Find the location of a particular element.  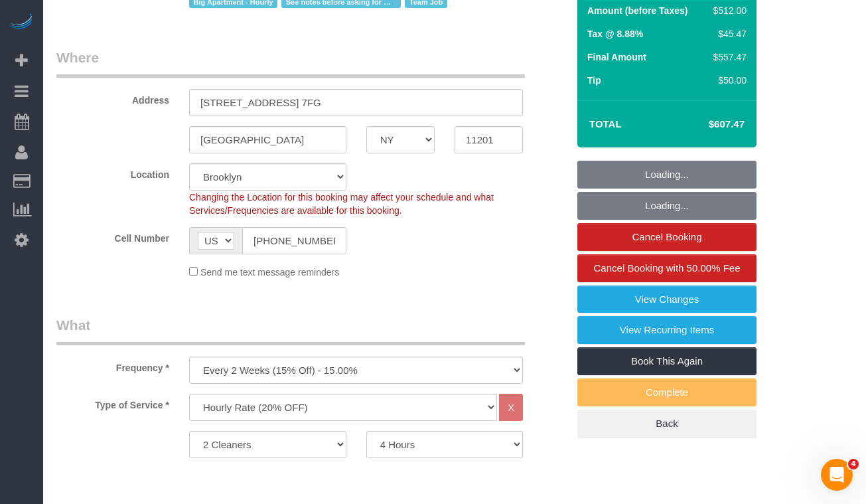

a: View Changes is located at coordinates (667, 300).